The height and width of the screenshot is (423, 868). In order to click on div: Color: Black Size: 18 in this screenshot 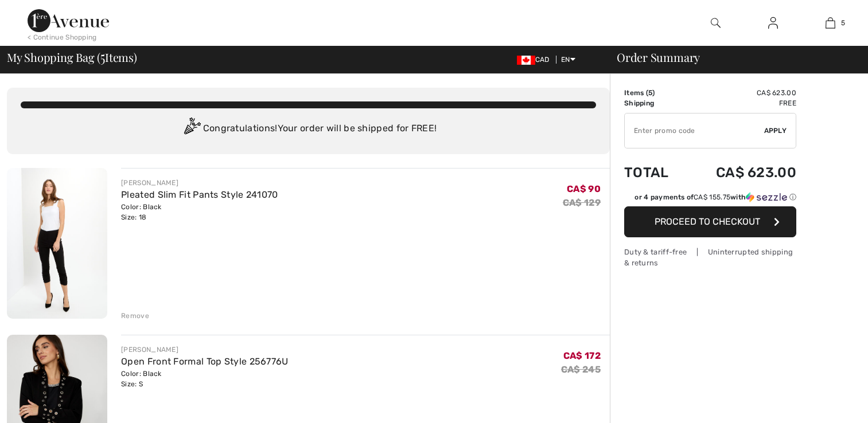, I will do `click(199, 212)`.